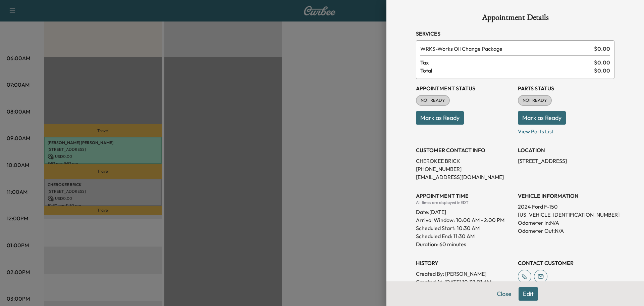 Image resolution: width=644 pixels, height=306 pixels. I want to click on h3: CUSTOMER CONTACT INFO, so click(464, 150).